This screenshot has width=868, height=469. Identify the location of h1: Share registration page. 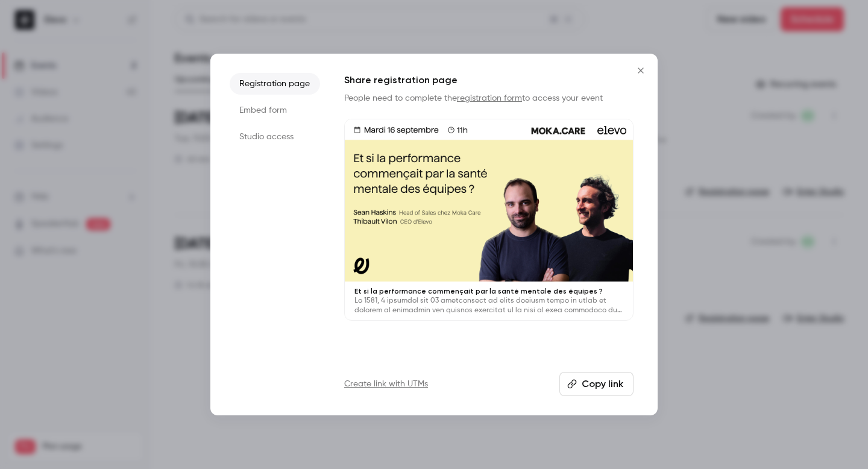
(489, 80).